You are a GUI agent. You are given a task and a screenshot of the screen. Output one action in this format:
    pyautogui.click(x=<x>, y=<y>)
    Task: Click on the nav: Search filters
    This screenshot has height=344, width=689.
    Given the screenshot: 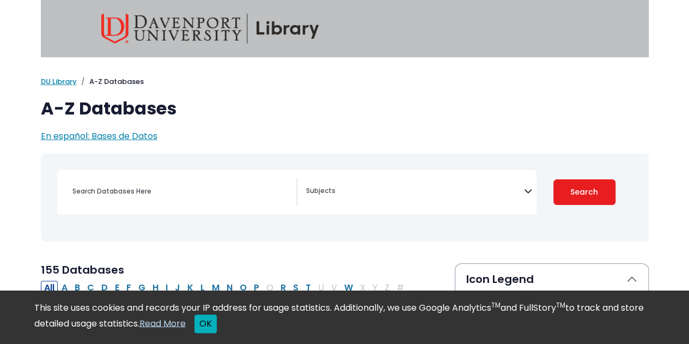 What is the action you would take?
    pyautogui.click(x=345, y=197)
    